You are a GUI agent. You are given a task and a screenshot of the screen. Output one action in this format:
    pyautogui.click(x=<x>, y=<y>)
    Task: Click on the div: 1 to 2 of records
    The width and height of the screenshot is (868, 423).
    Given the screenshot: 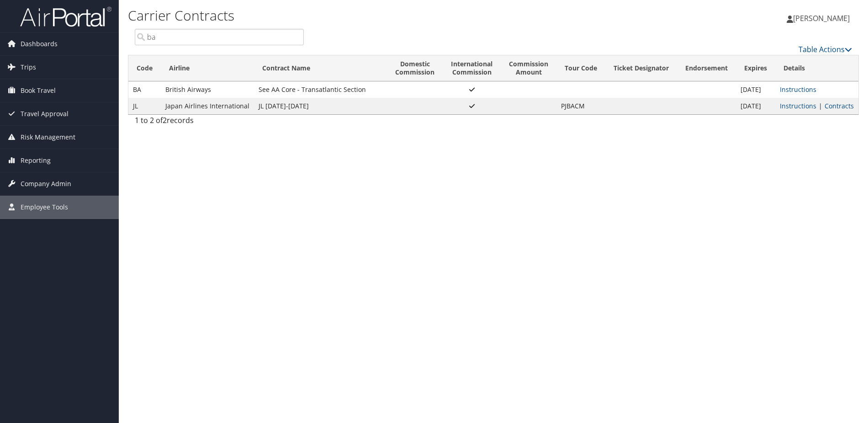 What is the action you would take?
    pyautogui.click(x=220, y=123)
    